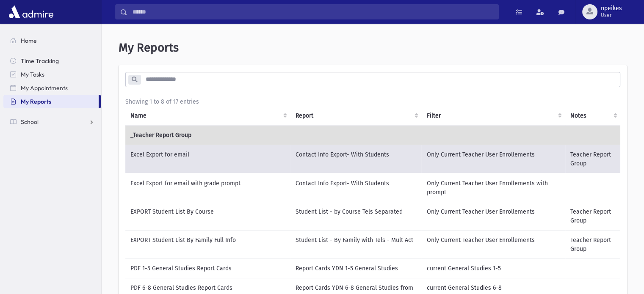 Image resolution: width=644 pixels, height=294 pixels. I want to click on a: My Reports, so click(51, 101).